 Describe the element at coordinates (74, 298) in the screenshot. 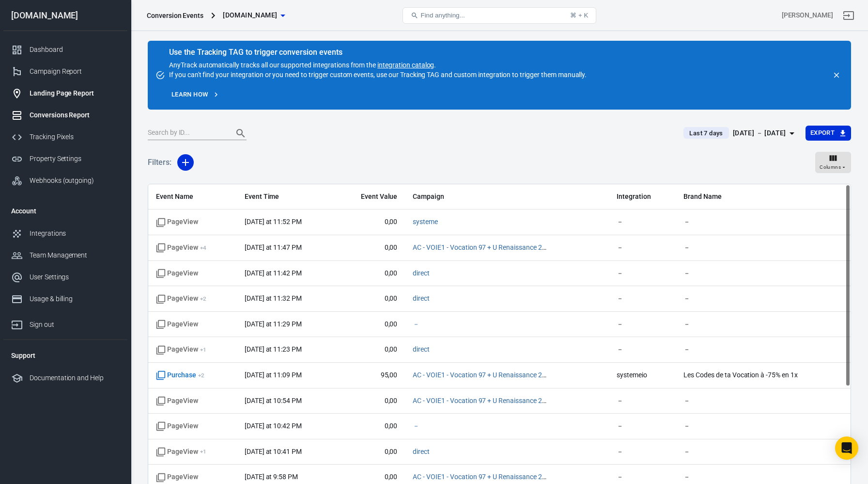

I see `div: Usage & billing` at that location.